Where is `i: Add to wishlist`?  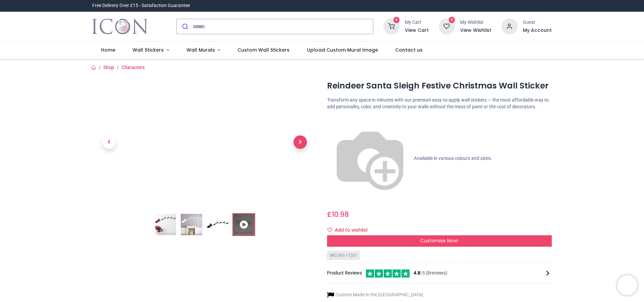
i: Add to wishlist is located at coordinates (330, 230).